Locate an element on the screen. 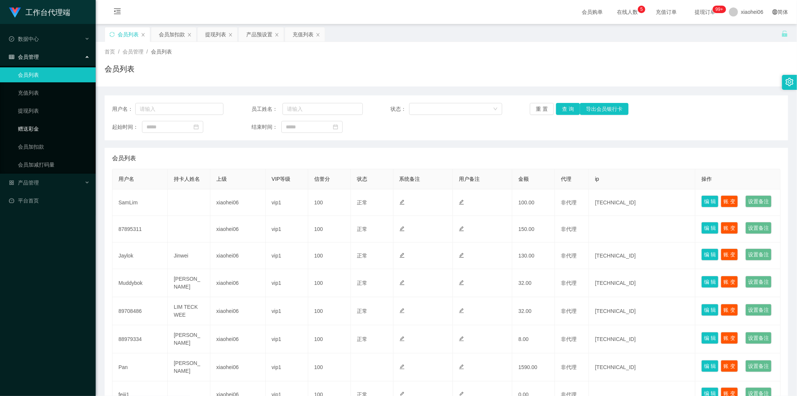 The image size is (797, 396). span: 会员管理 is located at coordinates (24, 57).